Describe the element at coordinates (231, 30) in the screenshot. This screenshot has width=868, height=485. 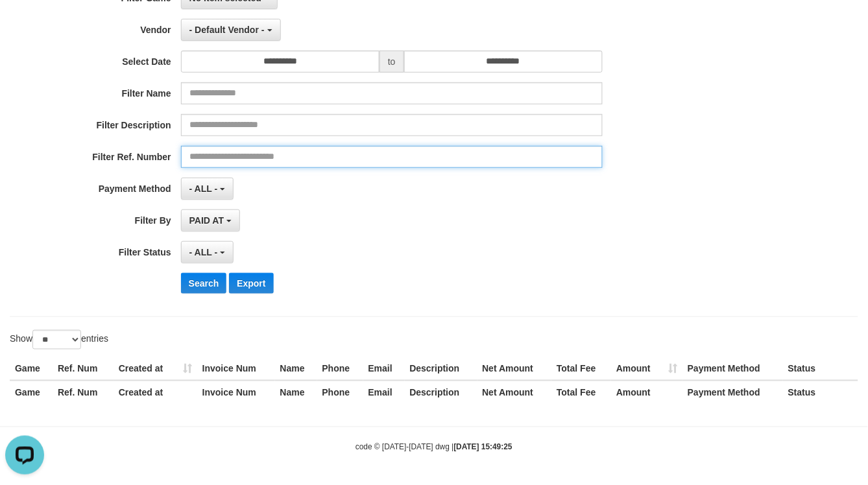
I see `button: - Default Vendor -` at that location.